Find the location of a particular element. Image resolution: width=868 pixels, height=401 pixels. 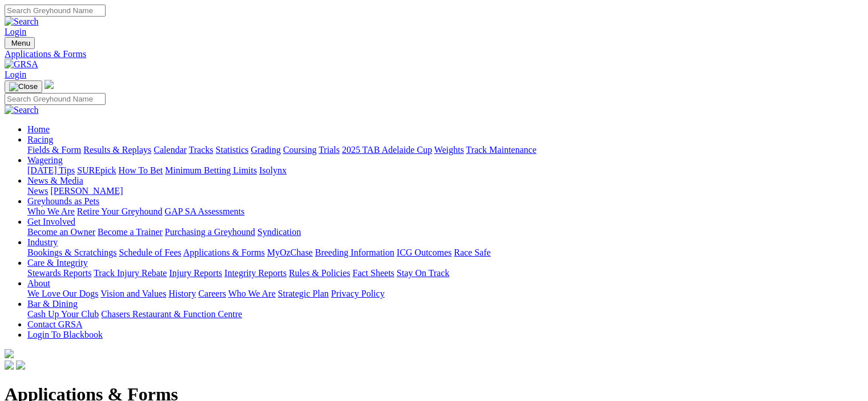

a: 2025 TAB Adelaide Cup is located at coordinates (387, 149).